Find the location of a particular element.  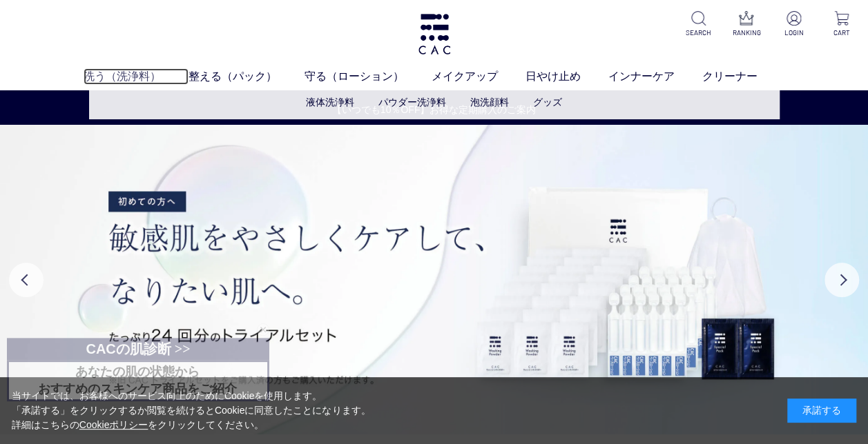

a: CART is located at coordinates (841, 24).